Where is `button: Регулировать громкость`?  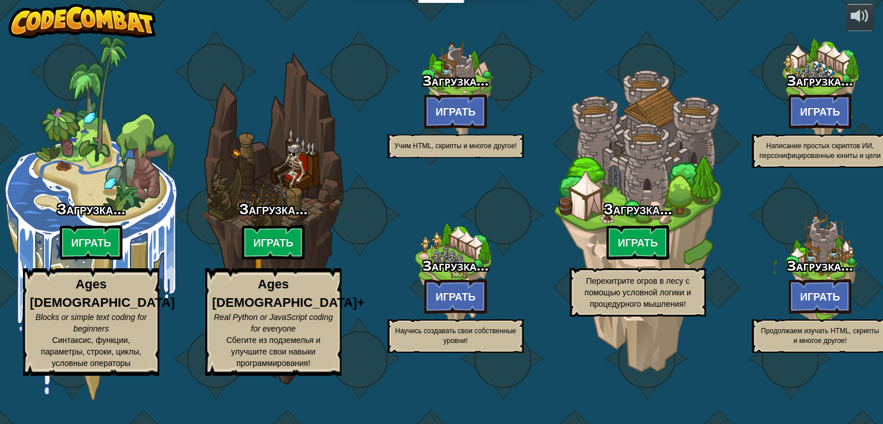
button: Регулировать громкость is located at coordinates (860, 17).